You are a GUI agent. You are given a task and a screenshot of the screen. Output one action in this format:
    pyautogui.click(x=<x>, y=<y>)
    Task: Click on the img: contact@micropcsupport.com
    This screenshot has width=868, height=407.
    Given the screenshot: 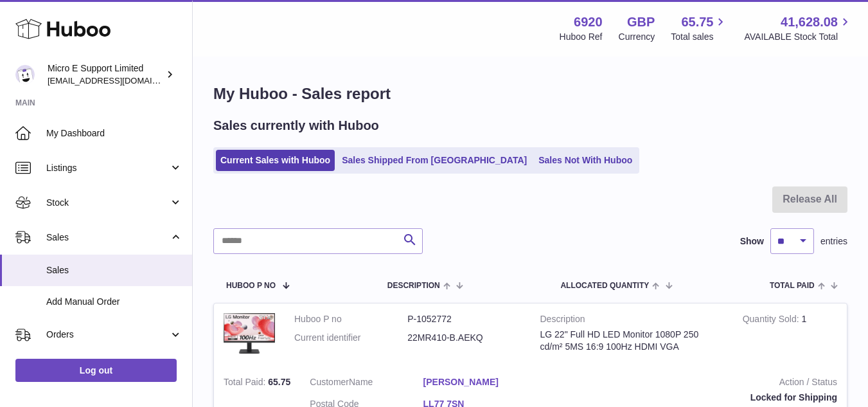 What is the action you would take?
    pyautogui.click(x=25, y=75)
    